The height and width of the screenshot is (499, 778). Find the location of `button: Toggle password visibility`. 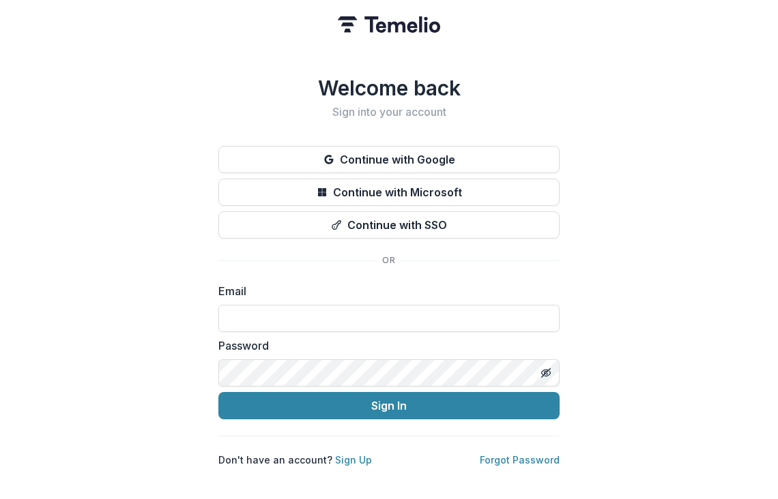

button: Toggle password visibility is located at coordinates (546, 373).